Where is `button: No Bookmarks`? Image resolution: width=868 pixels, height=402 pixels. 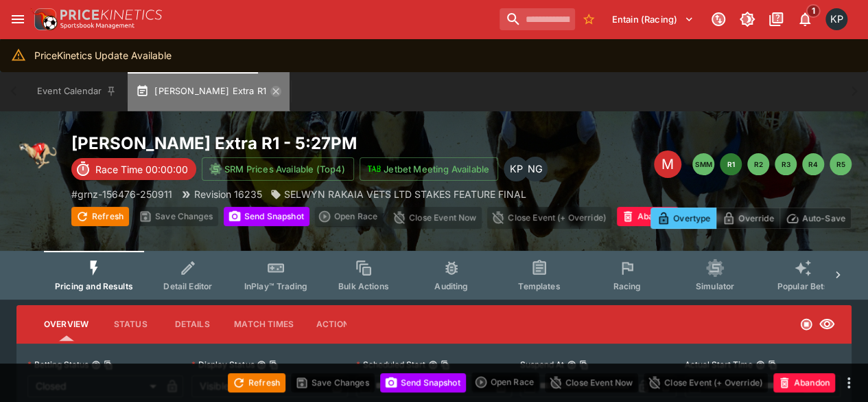
button: No Bookmarks is located at coordinates (589, 19).